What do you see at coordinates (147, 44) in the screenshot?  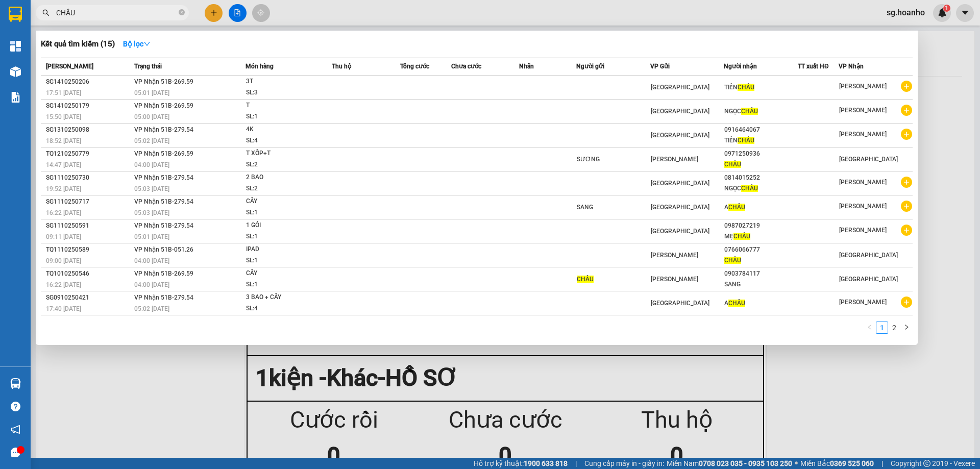 I see `span: down` at bounding box center [147, 44].